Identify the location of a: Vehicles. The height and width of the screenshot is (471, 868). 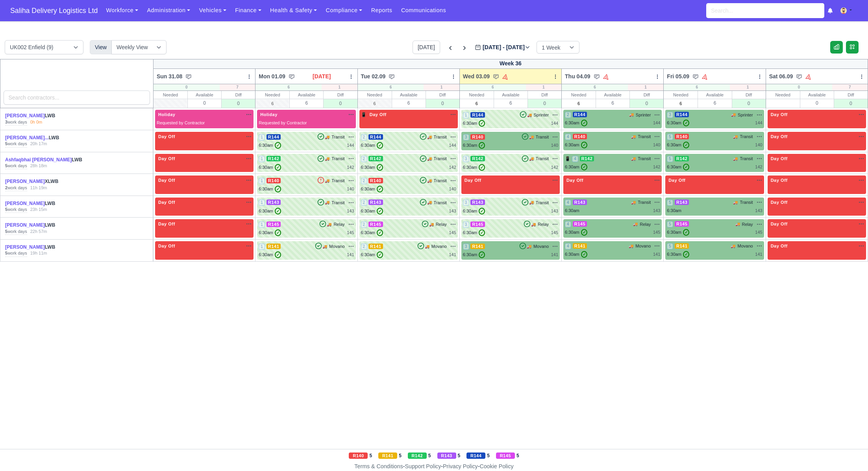
(213, 11).